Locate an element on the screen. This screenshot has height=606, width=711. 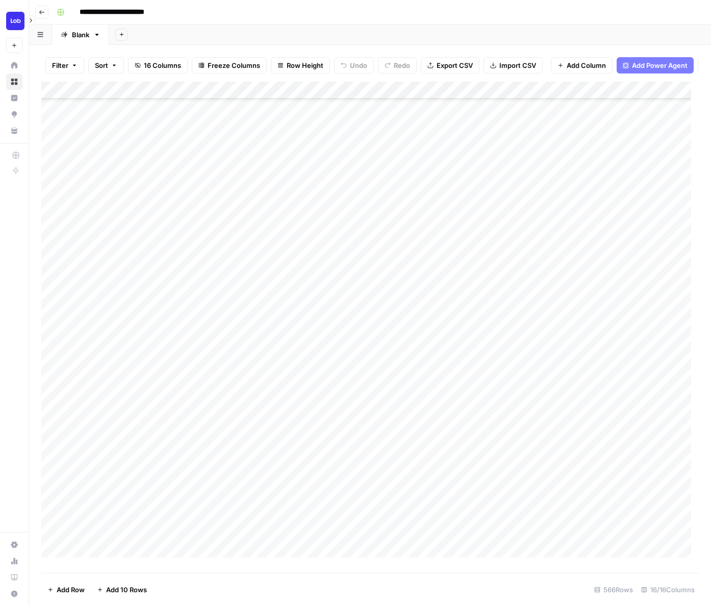
button: Add 10 Rows is located at coordinates (122, 589).